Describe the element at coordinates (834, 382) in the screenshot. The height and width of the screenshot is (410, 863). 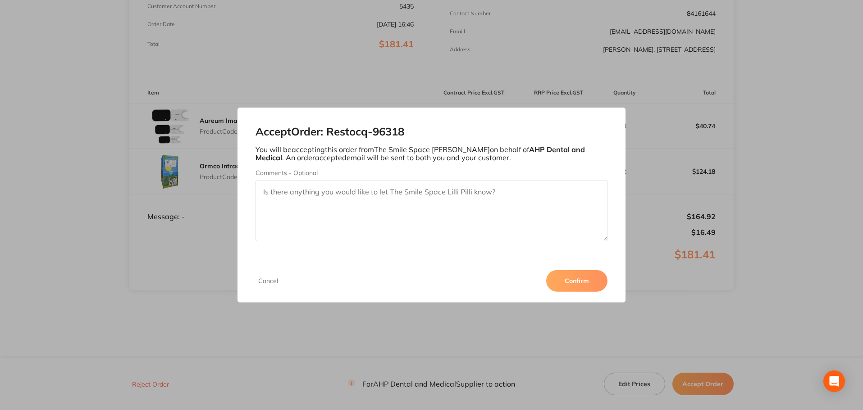
I see `div: Open Intercom Messenger` at that location.